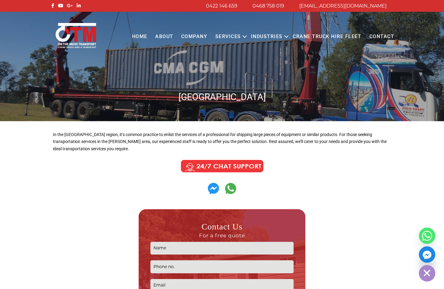 The width and height of the screenshot is (444, 289). Describe the element at coordinates (222, 166) in the screenshot. I see `img: Call us Anytime` at that location.